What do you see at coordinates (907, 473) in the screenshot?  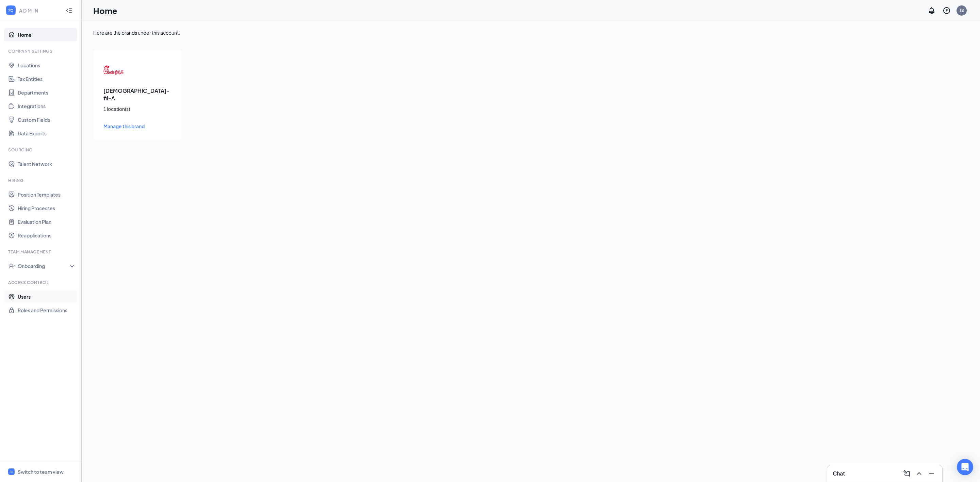 I see `button: ComposeMessage` at bounding box center [907, 473].